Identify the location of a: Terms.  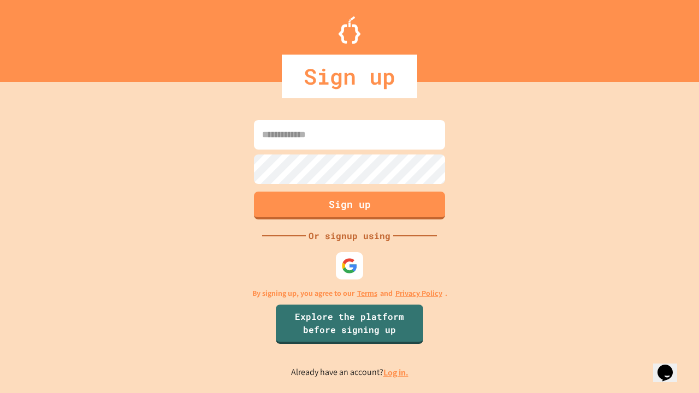
(367, 293).